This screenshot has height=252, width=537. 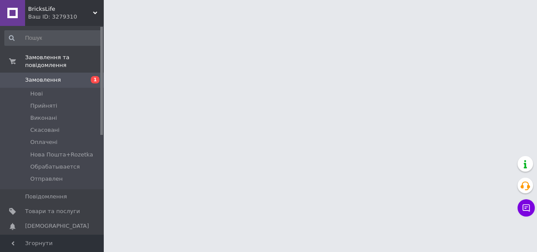 I want to click on span: Замовлення та повідомлення, so click(x=64, y=61).